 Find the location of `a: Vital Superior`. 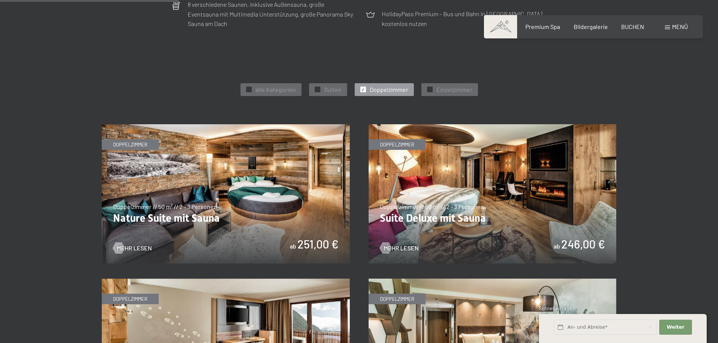

a: Vital Superior is located at coordinates (226, 281).